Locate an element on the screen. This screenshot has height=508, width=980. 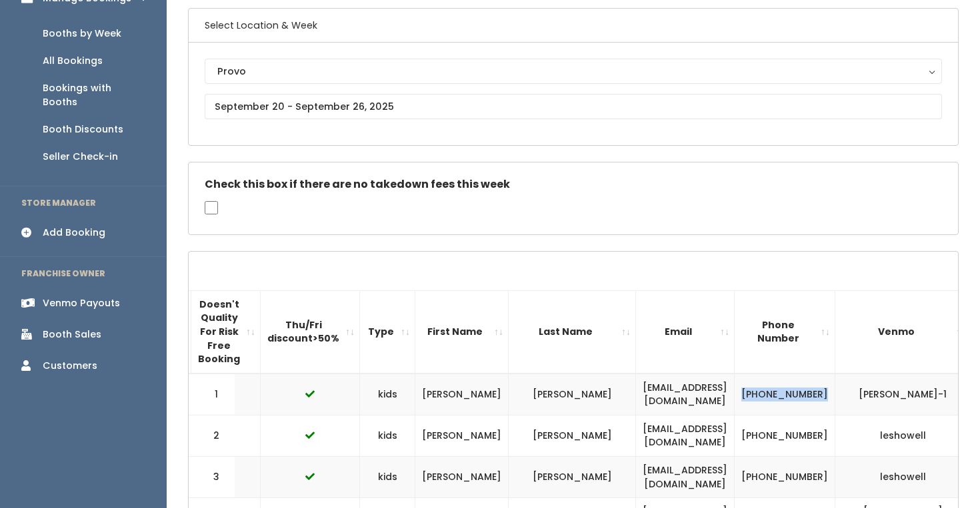
th: Last Name: activate to sort column ascending is located at coordinates (572, 332).